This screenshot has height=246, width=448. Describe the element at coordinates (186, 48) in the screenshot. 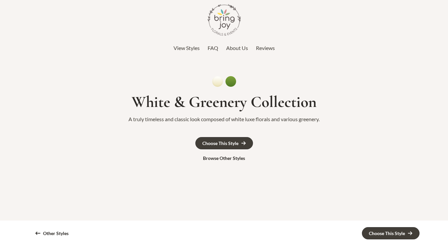

I see `a: View Styles` at that location.